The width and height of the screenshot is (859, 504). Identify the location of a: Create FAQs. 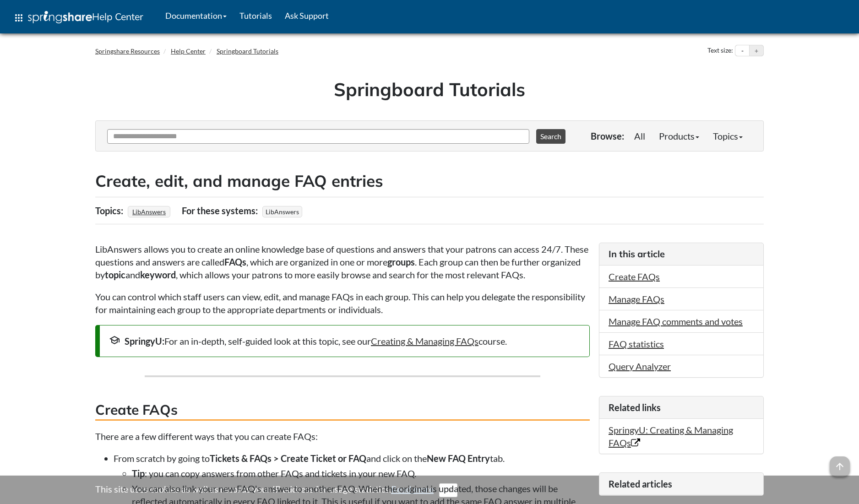
(634, 276).